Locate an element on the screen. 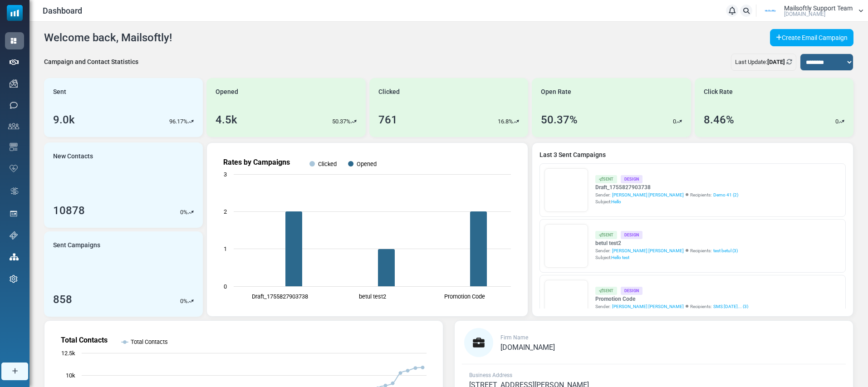 The width and height of the screenshot is (868, 387). span: Business Address is located at coordinates (490, 375).